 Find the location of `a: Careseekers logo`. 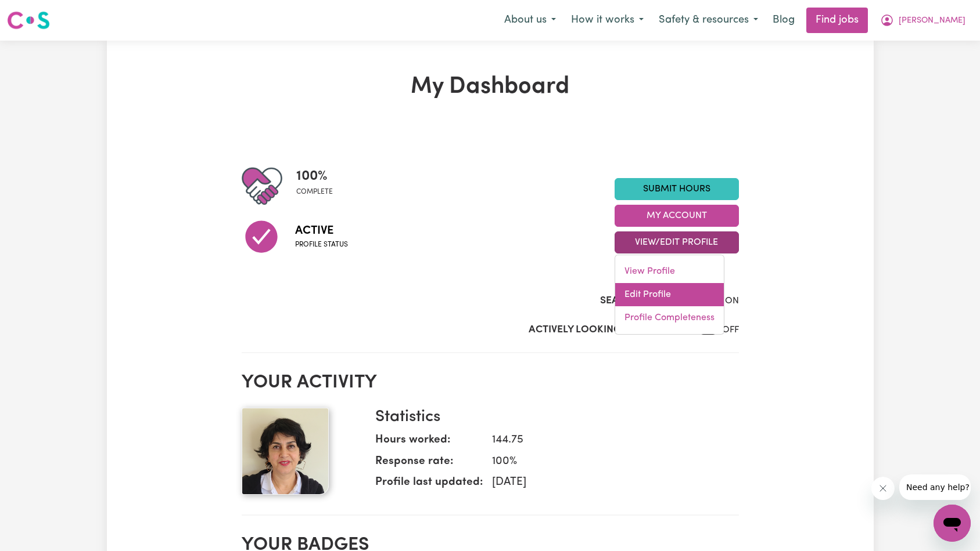

a: Careseekers logo is located at coordinates (29, 21).